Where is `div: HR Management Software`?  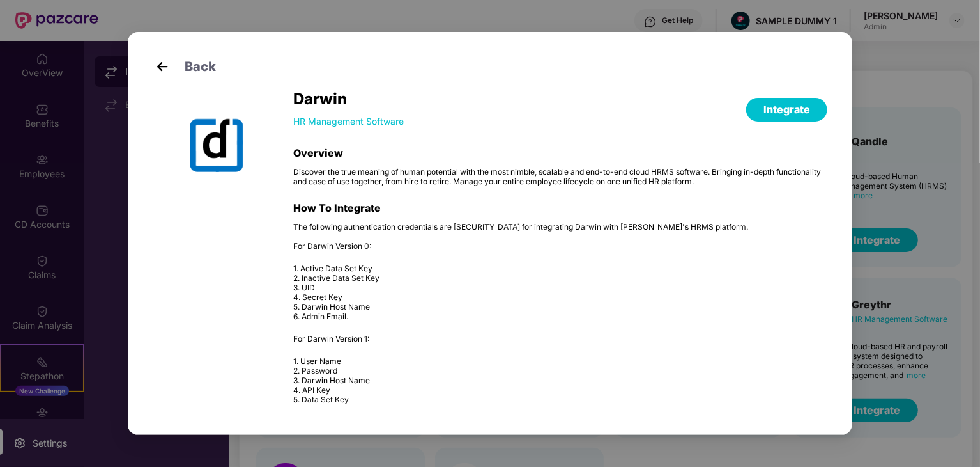 div: HR Management Software is located at coordinates (348, 122).